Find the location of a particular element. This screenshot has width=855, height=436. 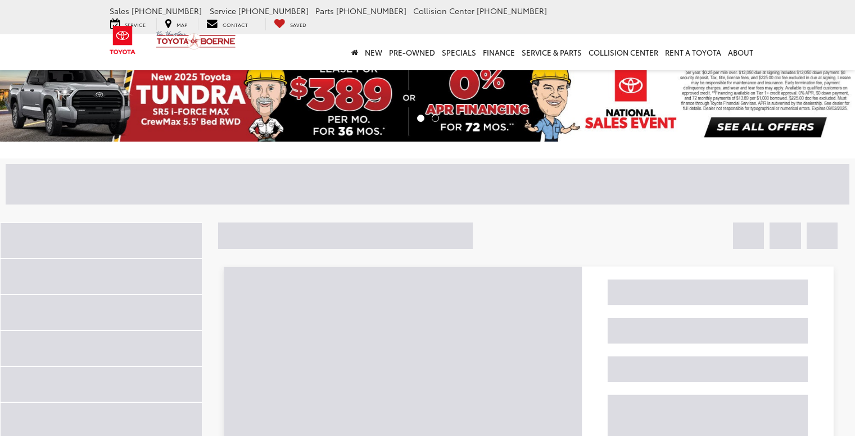

span: Parts is located at coordinates (324, 11).